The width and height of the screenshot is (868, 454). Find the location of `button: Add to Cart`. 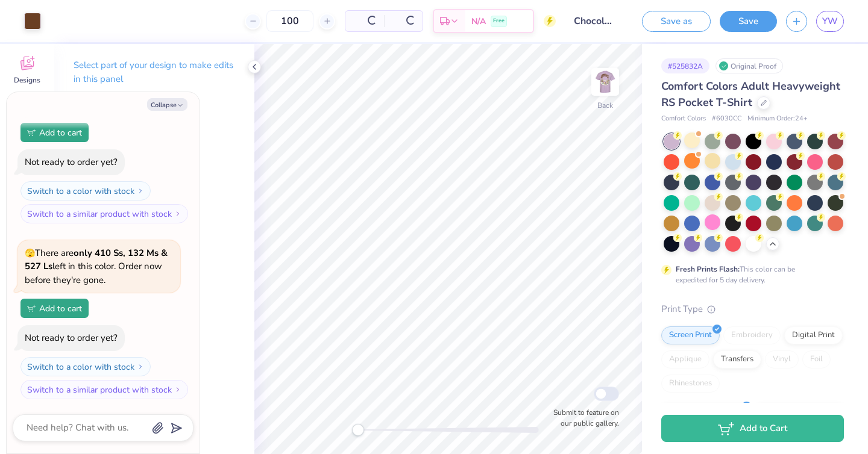

button: Add to Cart is located at coordinates (752, 428).